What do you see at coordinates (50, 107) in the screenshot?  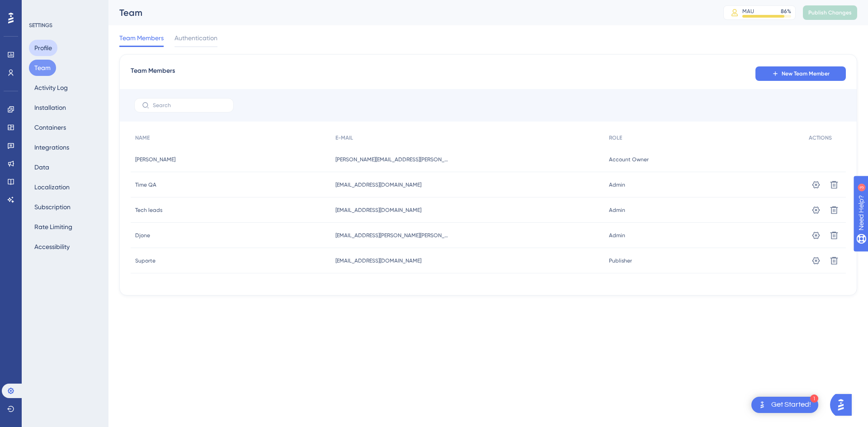 I see `button: Installation` at bounding box center [50, 107].